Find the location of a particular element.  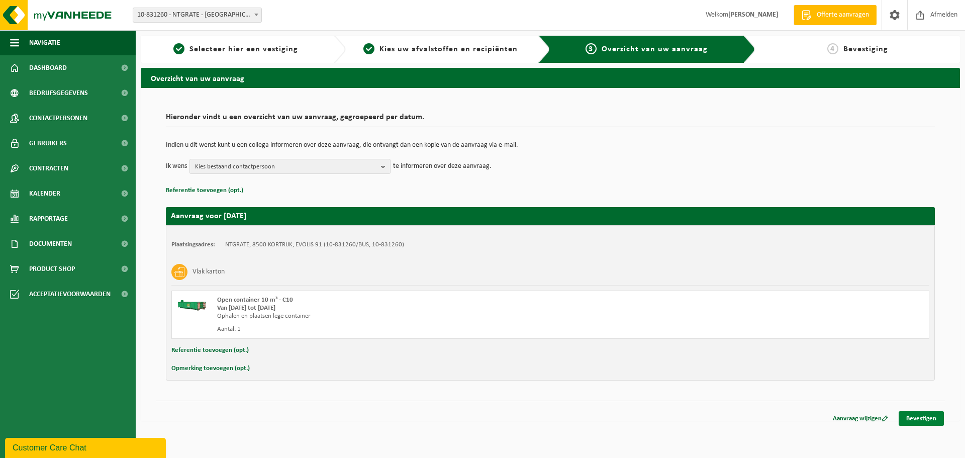

h3: Vlak karton is located at coordinates (209, 272).